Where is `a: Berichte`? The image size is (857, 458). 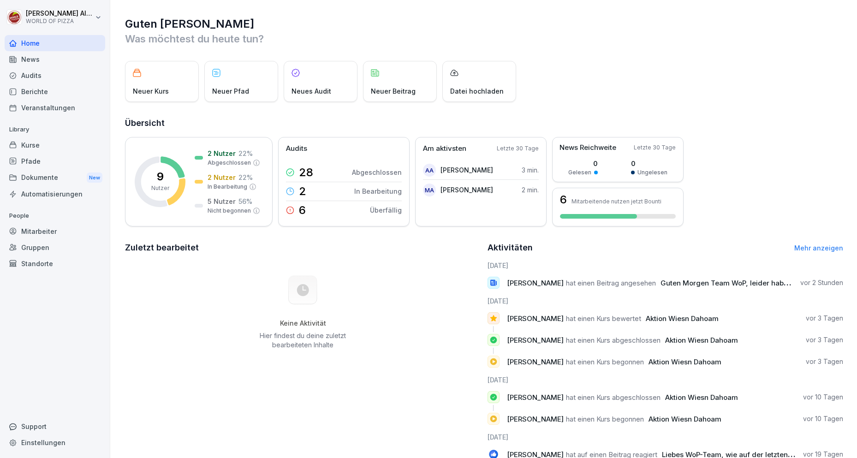 a: Berichte is located at coordinates (55, 91).